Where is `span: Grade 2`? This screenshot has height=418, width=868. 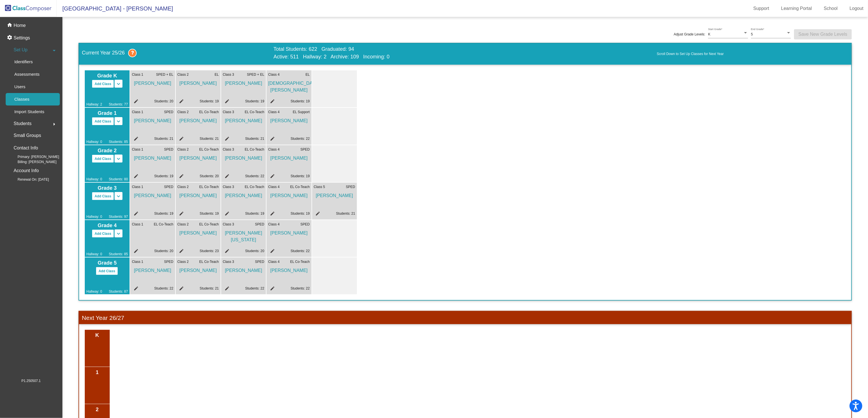 span: Grade 2 is located at coordinates (107, 151).